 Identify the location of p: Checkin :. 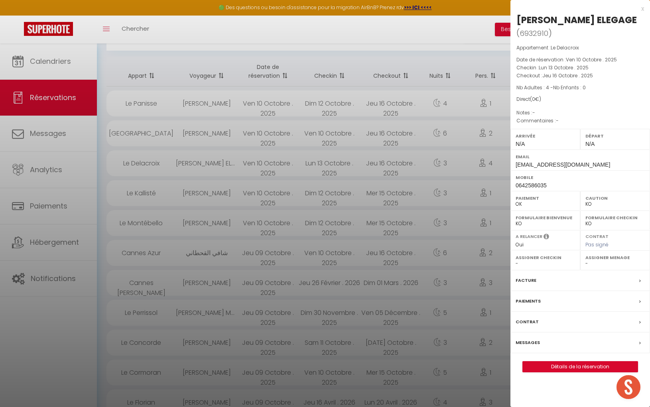
(581, 68).